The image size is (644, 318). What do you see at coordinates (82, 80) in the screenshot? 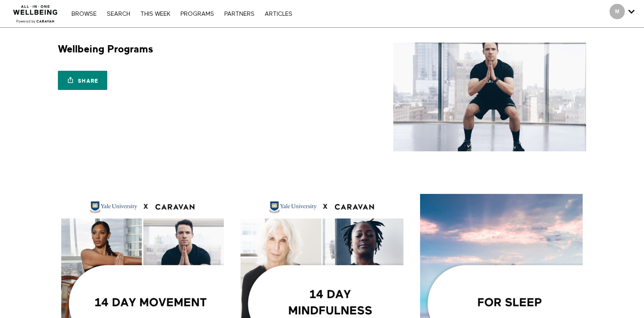
I see `a: Share` at bounding box center [82, 80].